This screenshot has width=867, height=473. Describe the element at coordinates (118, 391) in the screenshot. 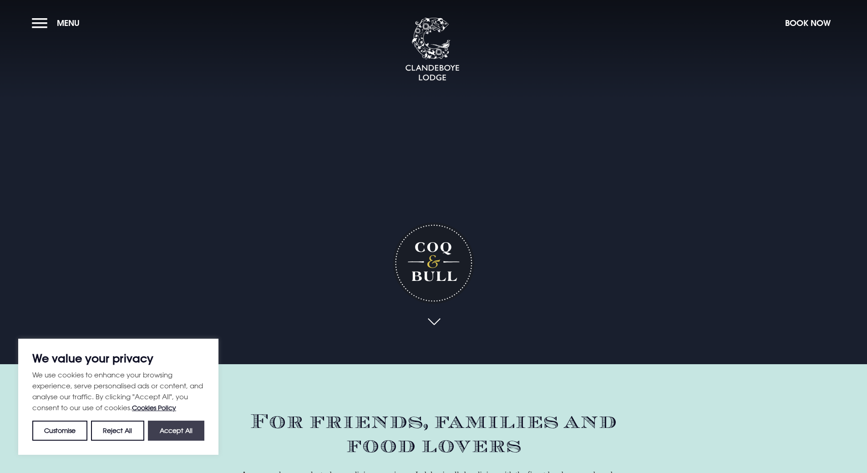

I see `p: We use cookies to enhance your browsing experience, serve personalised ads or content, and analys...` at that location.